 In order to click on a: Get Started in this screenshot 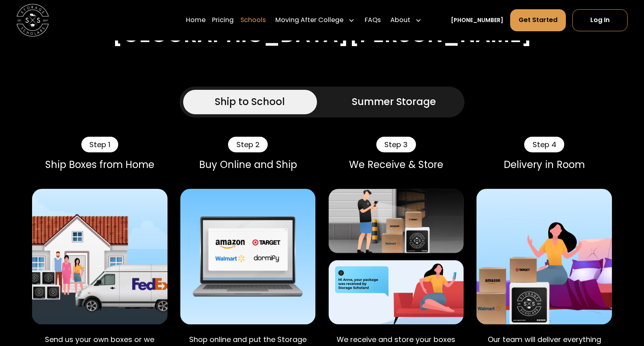, I will do `click(538, 20)`.